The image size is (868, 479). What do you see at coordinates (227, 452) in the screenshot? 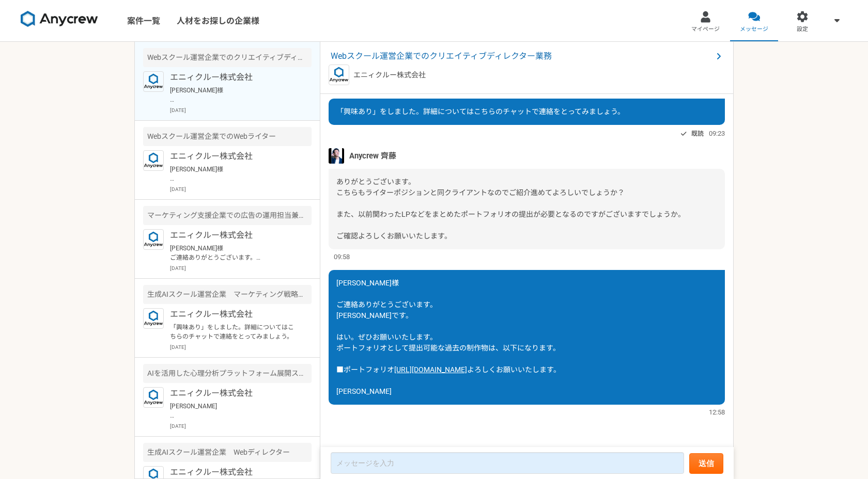
I see `div: 生成AIスクール運営企業 Webディレクター` at bounding box center [227, 452].